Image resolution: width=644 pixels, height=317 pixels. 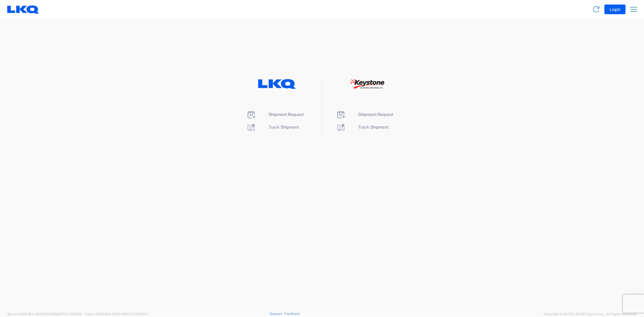 What do you see at coordinates (116, 314) in the screenshot?
I see `span: Client: 2025.19.0-129fbcf` at bounding box center [116, 314].